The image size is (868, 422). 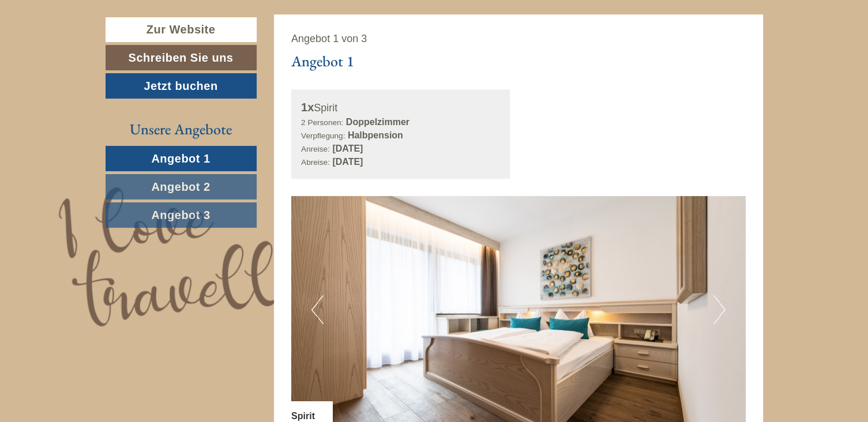 I want to click on div: Spirit, so click(x=400, y=107).